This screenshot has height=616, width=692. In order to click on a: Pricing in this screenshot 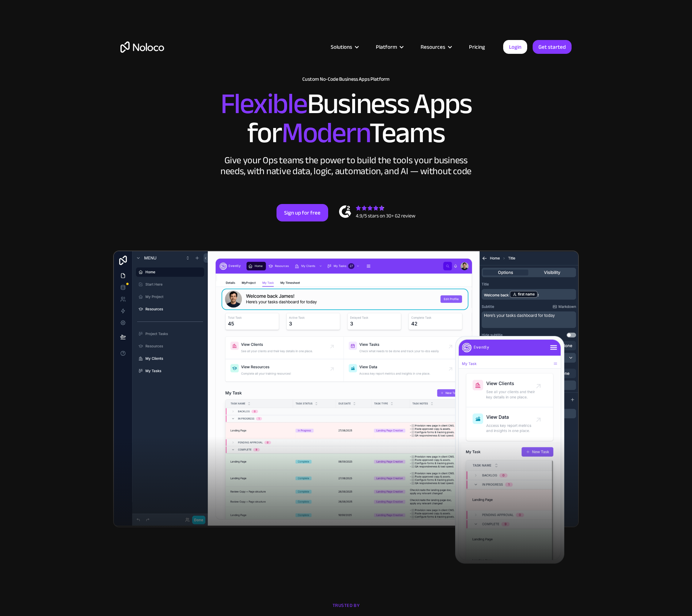, I will do `click(477, 47)`.